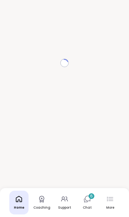  What do you see at coordinates (65, 203) in the screenshot?
I see `a: Support` at bounding box center [65, 203].